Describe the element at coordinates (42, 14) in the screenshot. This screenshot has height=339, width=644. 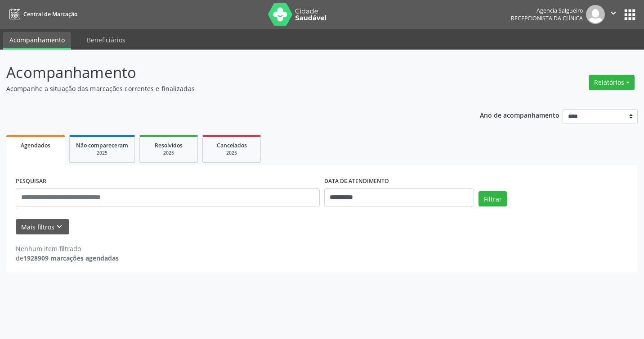
I see `a: Central de Marcação` at that location.